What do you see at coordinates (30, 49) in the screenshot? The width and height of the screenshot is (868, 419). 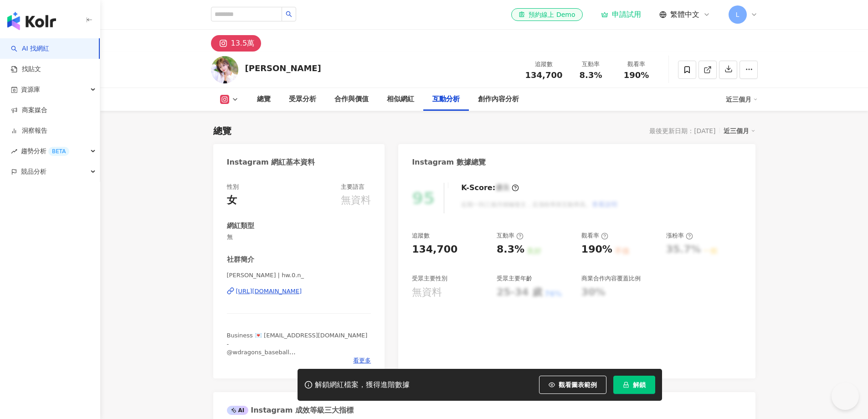 I see `a: searchAI 找網紅` at bounding box center [30, 49].